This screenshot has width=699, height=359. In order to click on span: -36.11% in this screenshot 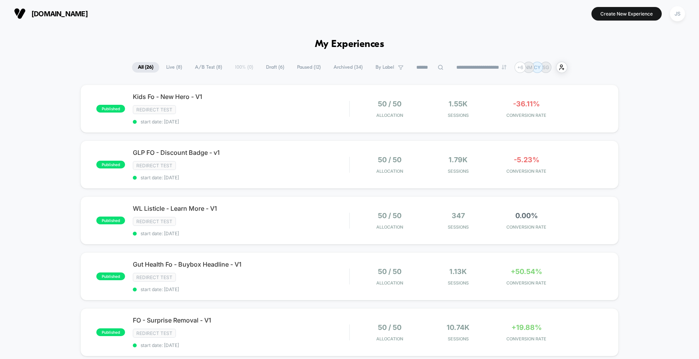, I will do `click(526, 104)`.